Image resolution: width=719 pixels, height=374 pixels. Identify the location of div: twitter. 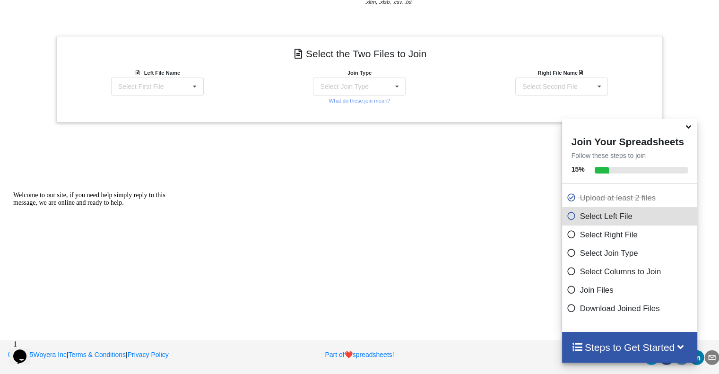
(652, 358).